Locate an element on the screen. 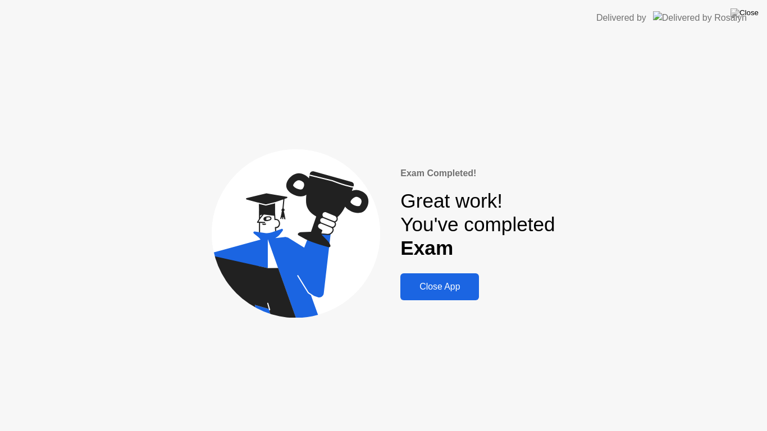  b: Exam is located at coordinates (427, 248).